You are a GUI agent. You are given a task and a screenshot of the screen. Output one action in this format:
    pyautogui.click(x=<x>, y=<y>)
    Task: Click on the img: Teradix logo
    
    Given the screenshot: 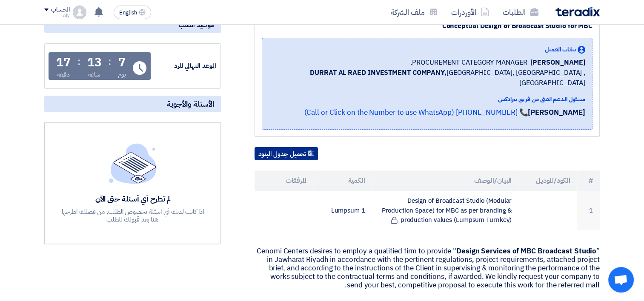 What is the action you would take?
    pyautogui.click(x=578, y=11)
    